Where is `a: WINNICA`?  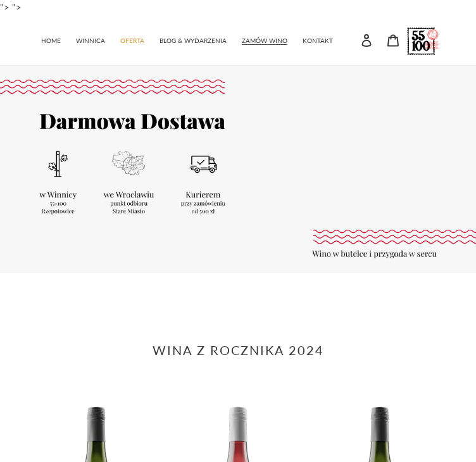
a: WINNICA is located at coordinates (90, 39).